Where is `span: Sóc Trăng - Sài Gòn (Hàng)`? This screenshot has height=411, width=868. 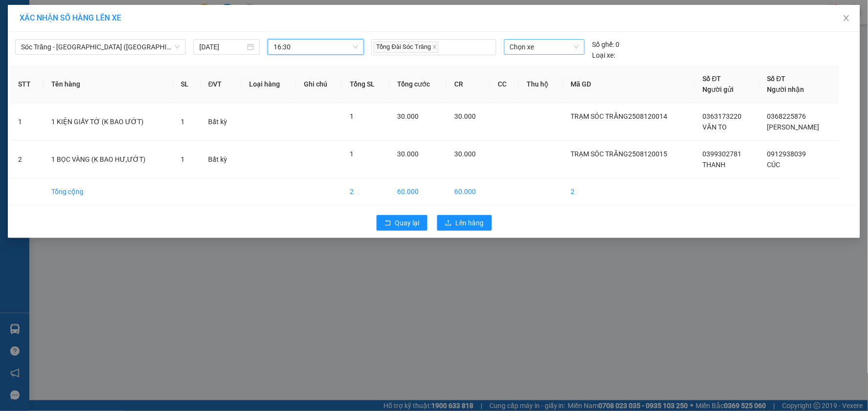 span: Sóc Trăng - Sài Gòn (Hàng) is located at coordinates (100, 47).